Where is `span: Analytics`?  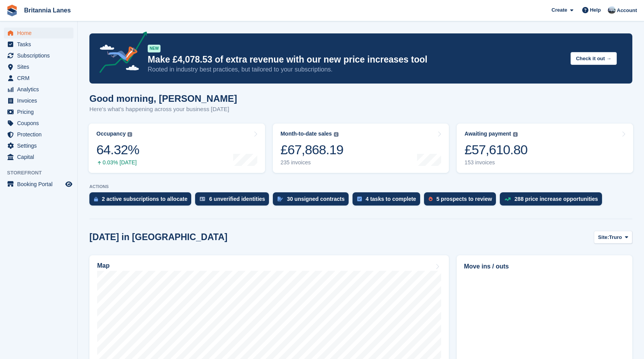
span: Analytics is located at coordinates (40, 90).